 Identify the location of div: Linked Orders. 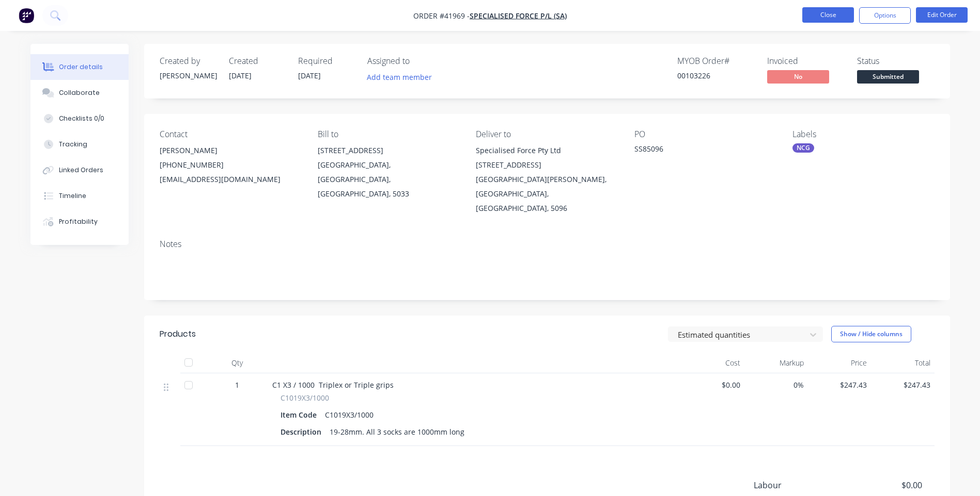
(81, 170).